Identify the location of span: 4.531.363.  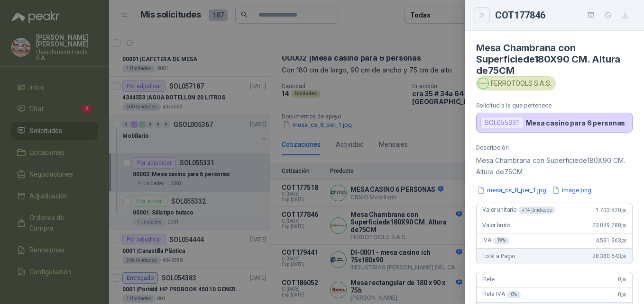
(611, 241).